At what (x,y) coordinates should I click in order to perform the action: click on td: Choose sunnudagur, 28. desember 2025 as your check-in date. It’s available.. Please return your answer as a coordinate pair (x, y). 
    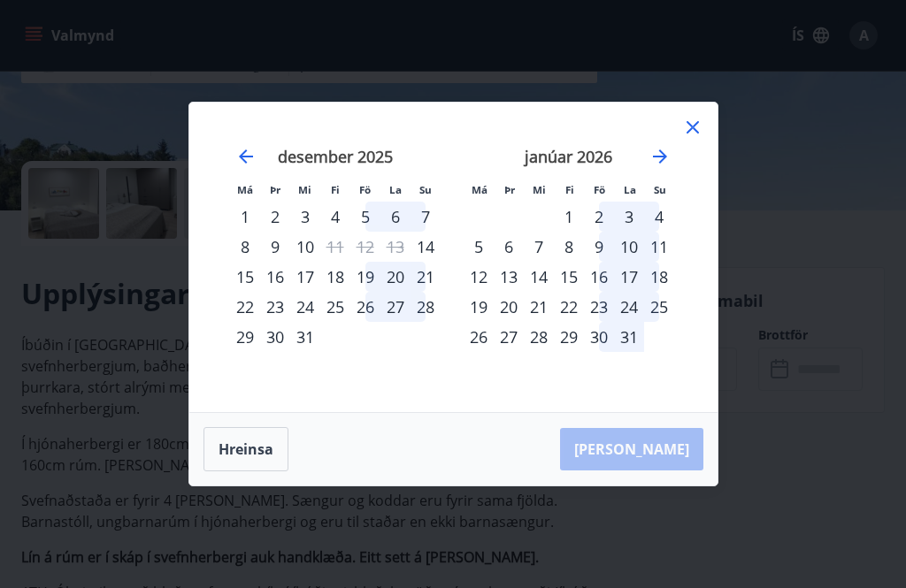
    Looking at the image, I should click on (426, 307).